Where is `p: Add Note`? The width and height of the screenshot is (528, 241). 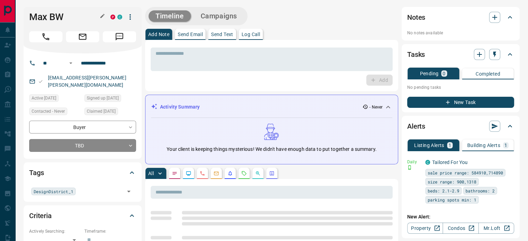
p: Add Note is located at coordinates (159, 34).